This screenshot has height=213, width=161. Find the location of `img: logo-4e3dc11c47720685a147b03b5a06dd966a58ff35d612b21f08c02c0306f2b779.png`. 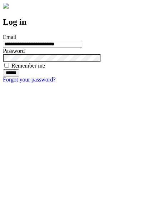

img: logo-4e3dc11c47720685a147b03b5a06dd966a58ff35d612b21f08c02c0306f2b779.png is located at coordinates (6, 6).